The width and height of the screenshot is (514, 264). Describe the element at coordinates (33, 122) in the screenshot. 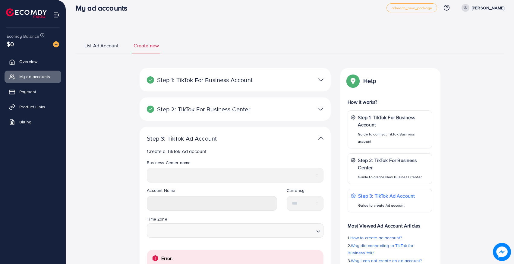

I see `a: Billing` at that location.